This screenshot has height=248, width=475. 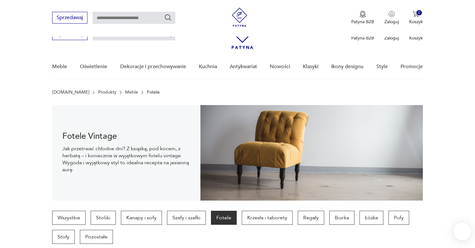 What do you see at coordinates (399, 218) in the screenshot?
I see `a: Pufy` at bounding box center [399, 218].